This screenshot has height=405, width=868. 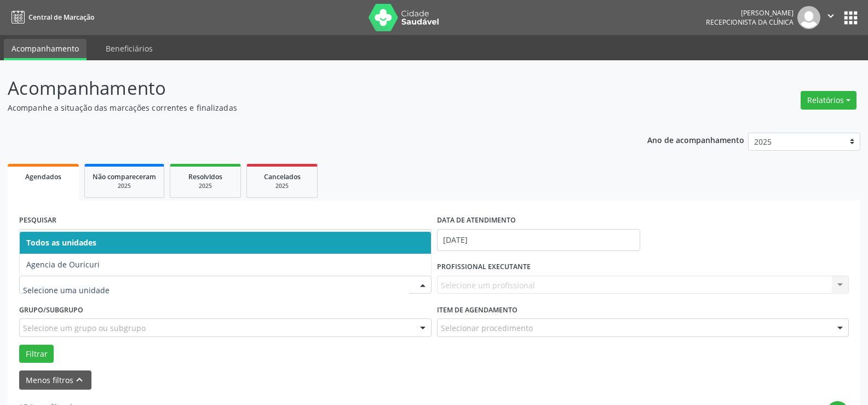 What do you see at coordinates (206, 176) in the screenshot?
I see `span: Resolvidos` at bounding box center [206, 176].